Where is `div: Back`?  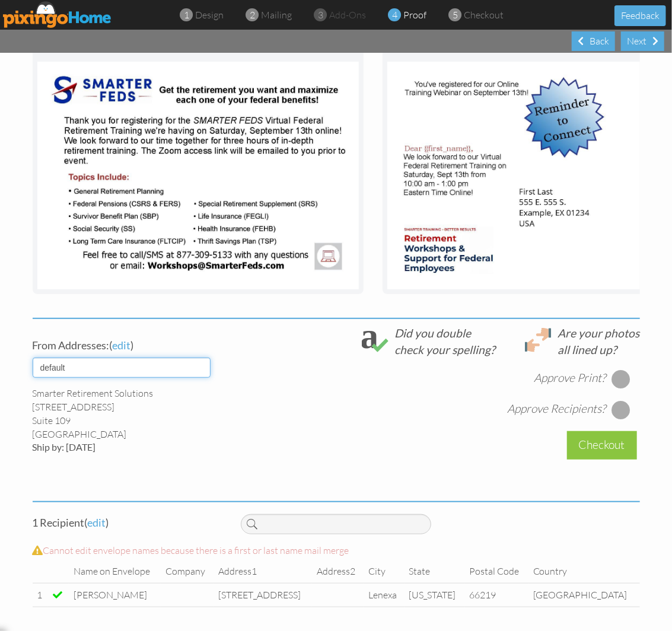
div: Back is located at coordinates (593, 41).